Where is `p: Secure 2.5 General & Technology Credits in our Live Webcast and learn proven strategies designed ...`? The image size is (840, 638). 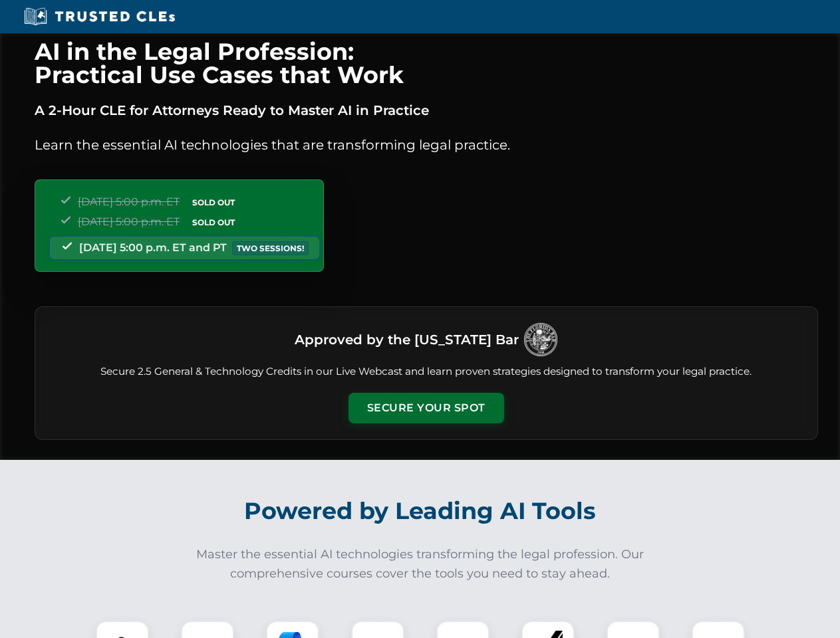
p: Secure 2.5 General & Technology Credits in our Live Webcast and learn proven strategies designed ... is located at coordinates (427, 371).